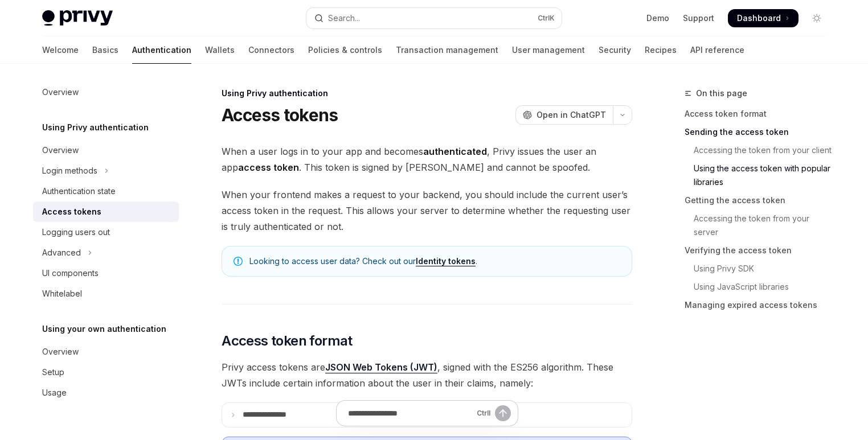  Describe the element at coordinates (427, 93) in the screenshot. I see `div: Using Privy authentication` at that location.